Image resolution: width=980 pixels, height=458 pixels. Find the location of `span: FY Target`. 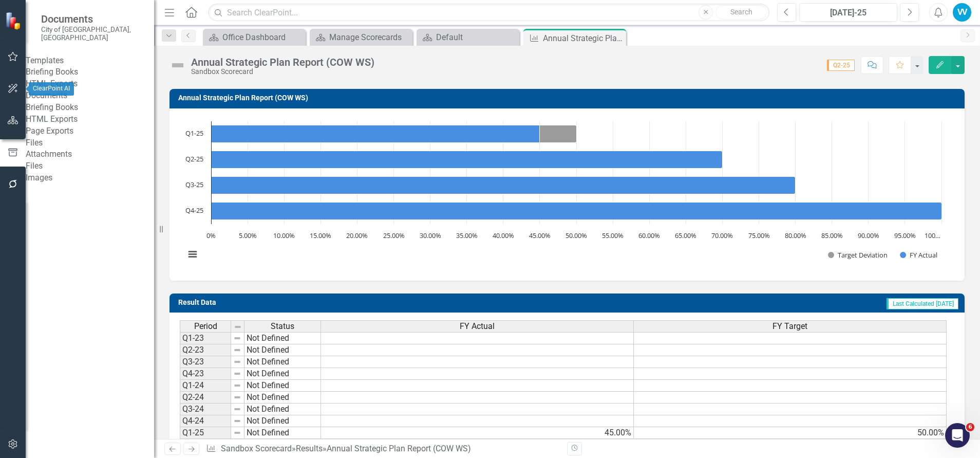

span: FY Target is located at coordinates (790, 327).